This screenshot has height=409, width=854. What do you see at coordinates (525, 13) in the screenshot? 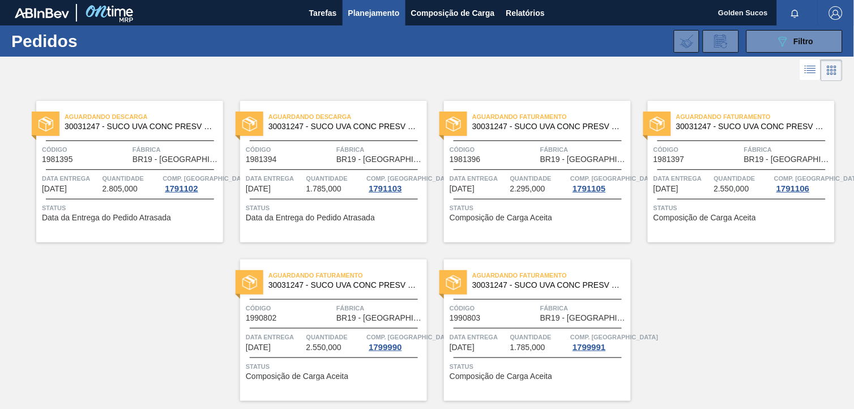
I see `span: Relatórios` at bounding box center [525, 13].